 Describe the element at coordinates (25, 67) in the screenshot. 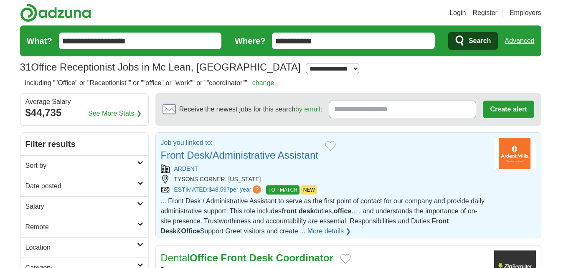

I see `span: 31` at that location.